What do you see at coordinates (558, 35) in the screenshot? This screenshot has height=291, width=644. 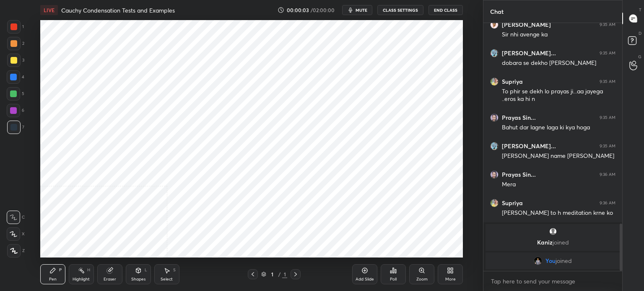 I see `div: Sir nhi avenge ka` at bounding box center [558, 35].